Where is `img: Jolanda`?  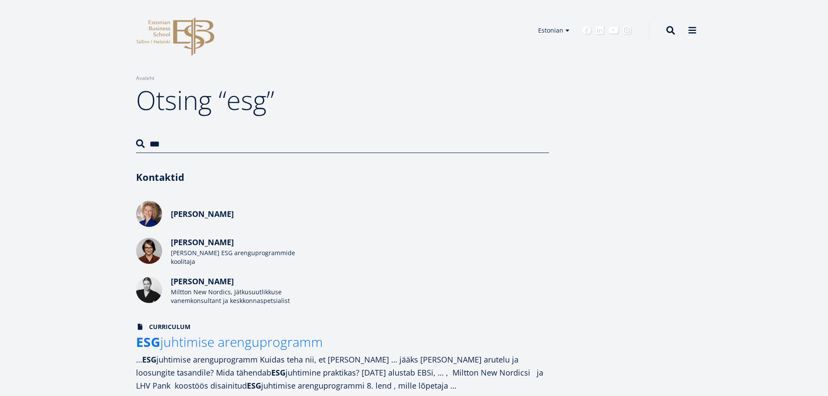
img: Jolanda is located at coordinates (149, 290).